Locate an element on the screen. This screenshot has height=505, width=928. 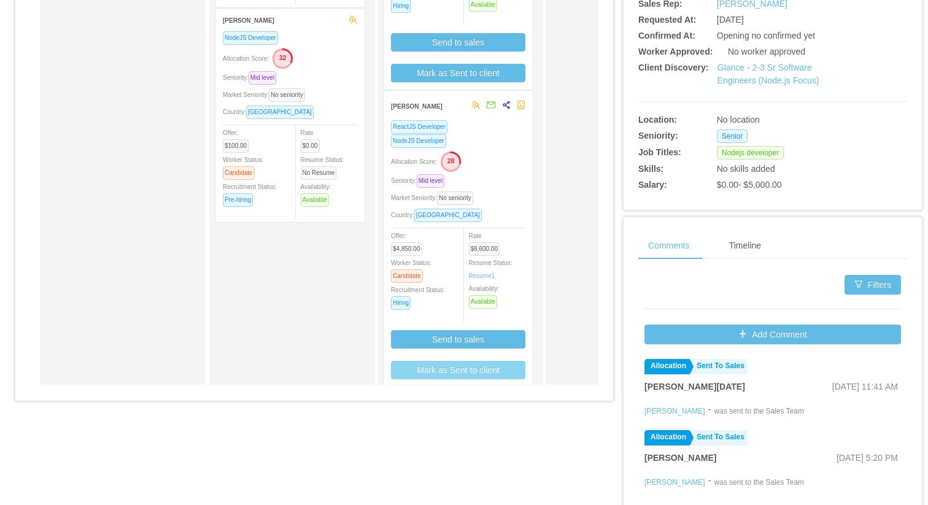
text: 32 is located at coordinates (283, 58).